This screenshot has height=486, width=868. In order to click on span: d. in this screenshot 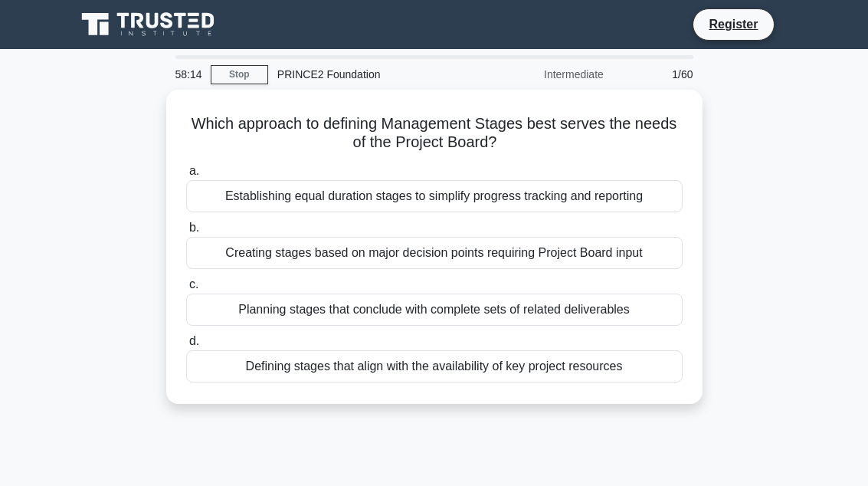, I will do `click(194, 341)`.